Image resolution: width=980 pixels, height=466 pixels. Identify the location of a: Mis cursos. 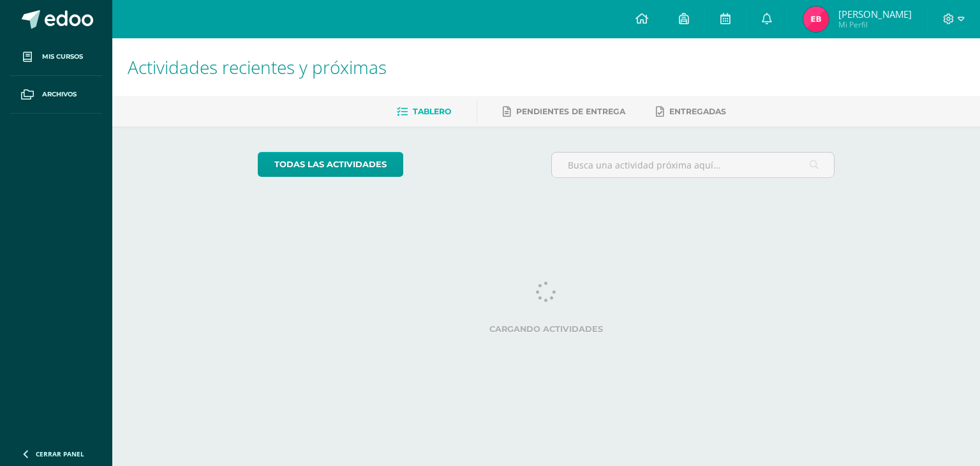
(57, 57).